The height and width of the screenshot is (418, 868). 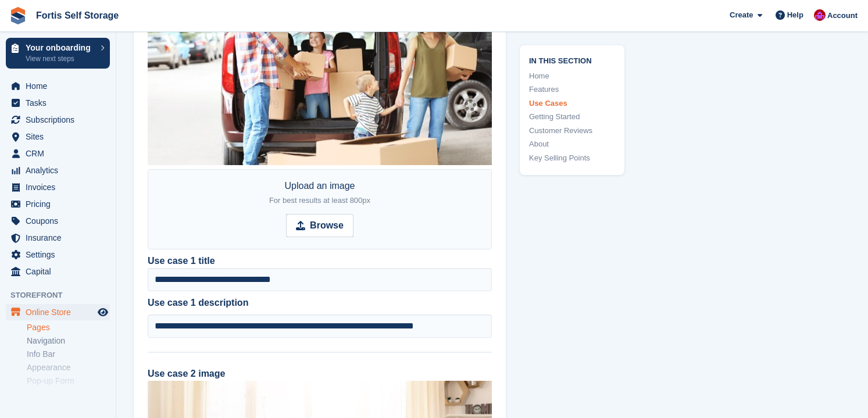 What do you see at coordinates (60, 188) in the screenshot?
I see `span: Invoices` at bounding box center [60, 188].